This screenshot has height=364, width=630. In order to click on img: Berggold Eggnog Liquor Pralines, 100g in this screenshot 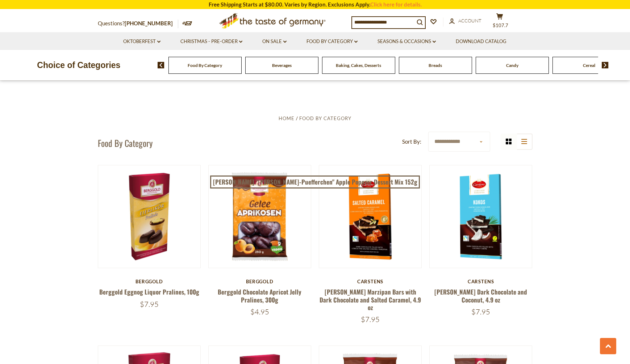, I will do `click(149, 217)`.